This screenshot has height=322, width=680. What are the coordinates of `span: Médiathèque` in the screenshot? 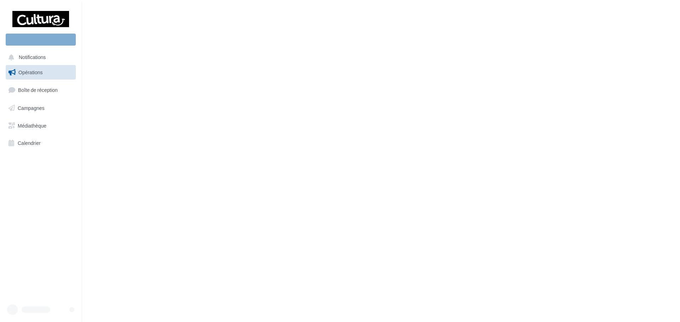 It's located at (32, 125).